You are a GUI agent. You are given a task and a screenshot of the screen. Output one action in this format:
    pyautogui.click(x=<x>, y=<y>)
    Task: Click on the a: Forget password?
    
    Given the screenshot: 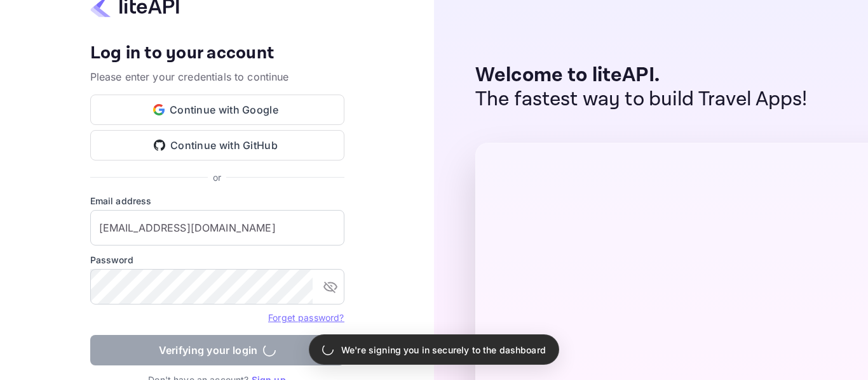 What is the action you would take?
    pyautogui.click(x=306, y=317)
    